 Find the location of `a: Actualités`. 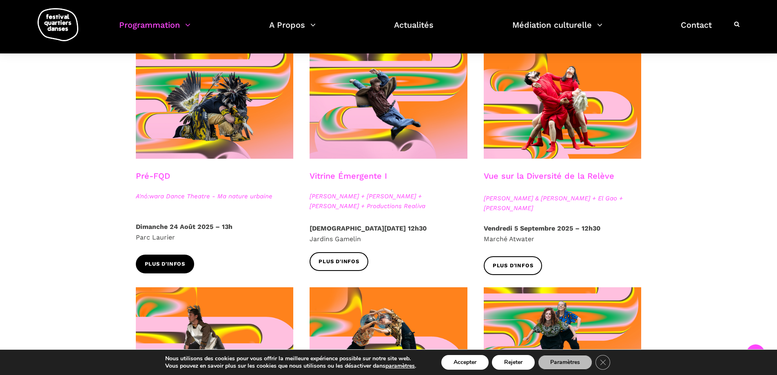

a: Actualités is located at coordinates (414, 30).